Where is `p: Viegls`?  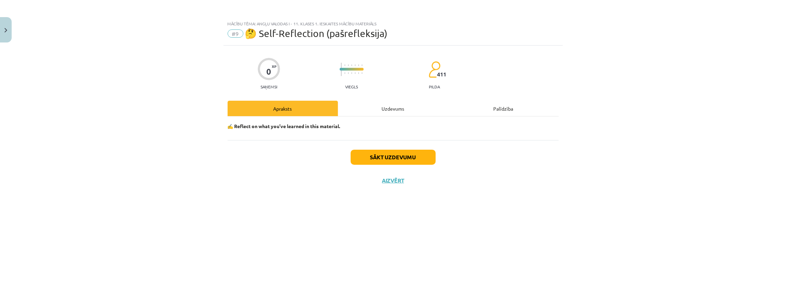
p: Viegls is located at coordinates (351, 87).